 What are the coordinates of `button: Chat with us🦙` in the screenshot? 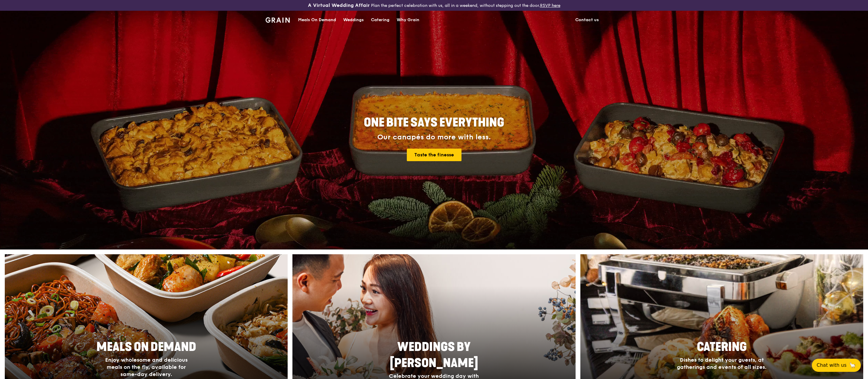 It's located at (836, 365).